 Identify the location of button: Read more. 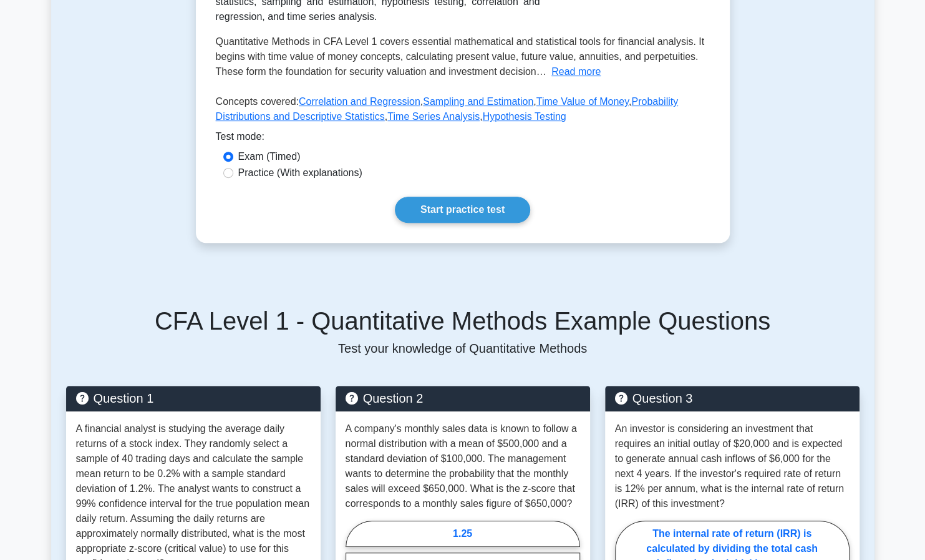
(576, 72).